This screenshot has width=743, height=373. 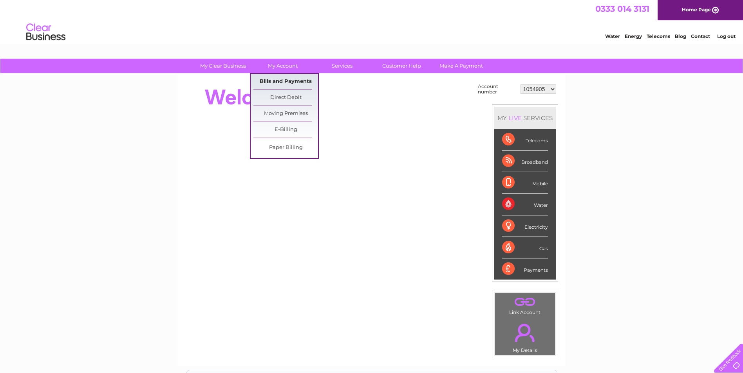 What do you see at coordinates (525, 204) in the screenshot?
I see `div: Water` at bounding box center [525, 204].